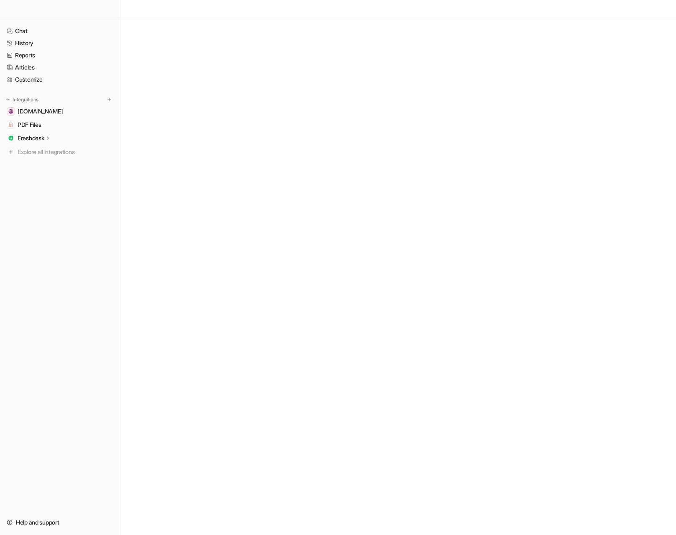 This screenshot has width=676, height=535. Describe the element at coordinates (60, 125) in the screenshot. I see `a: PDF FilesPDF Files` at that location.